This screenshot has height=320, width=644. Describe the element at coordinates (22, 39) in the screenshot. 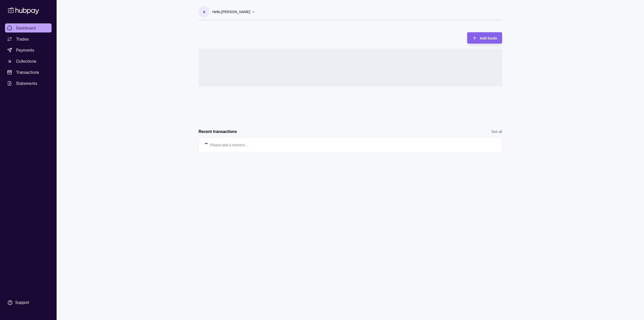

I see `span: Trades` at that location.